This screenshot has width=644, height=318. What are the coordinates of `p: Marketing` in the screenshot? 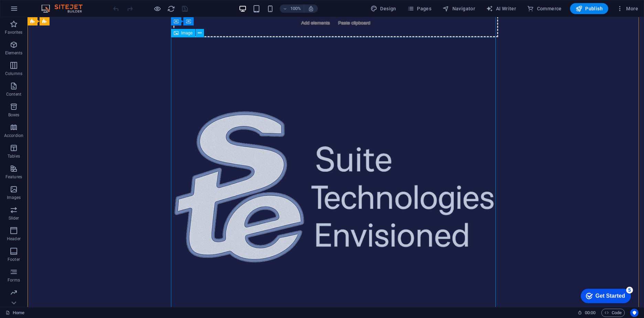 It's located at (13, 301).